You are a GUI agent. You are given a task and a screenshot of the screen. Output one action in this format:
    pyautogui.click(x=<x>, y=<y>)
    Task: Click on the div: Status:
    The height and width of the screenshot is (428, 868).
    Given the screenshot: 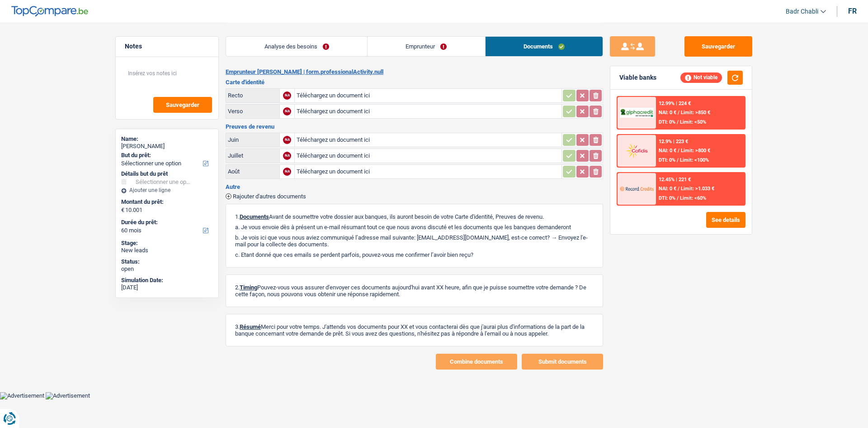 What is the action you would take?
    pyautogui.click(x=167, y=262)
    